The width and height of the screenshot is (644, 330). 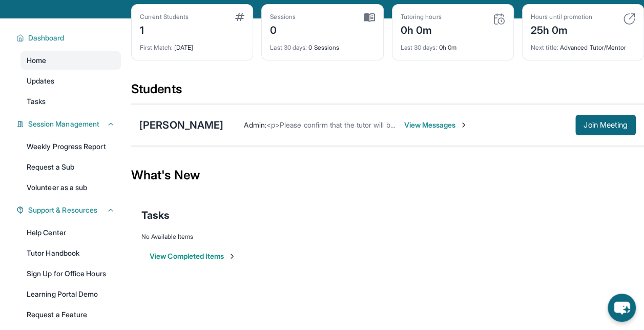 I want to click on a: Sign Up for Office Hours, so click(x=71, y=274).